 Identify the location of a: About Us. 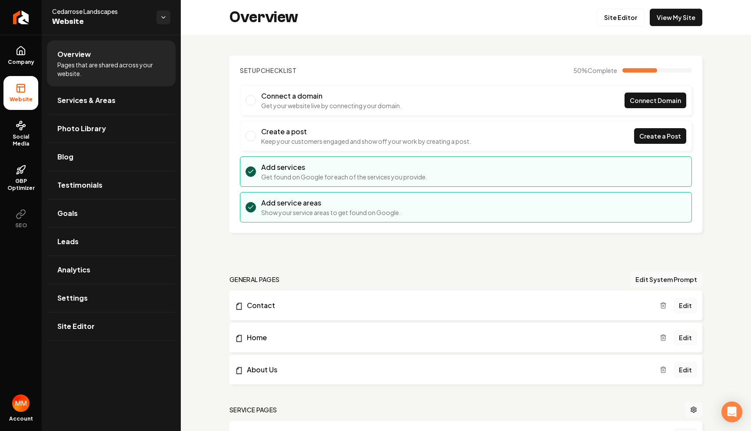
(447, 370).